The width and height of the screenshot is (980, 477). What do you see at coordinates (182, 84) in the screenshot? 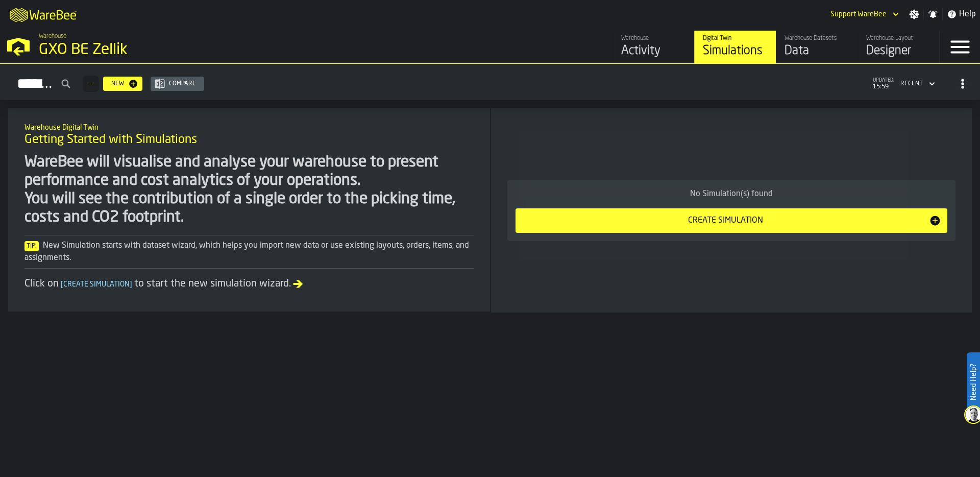
I see `div: Compare` at bounding box center [182, 84].